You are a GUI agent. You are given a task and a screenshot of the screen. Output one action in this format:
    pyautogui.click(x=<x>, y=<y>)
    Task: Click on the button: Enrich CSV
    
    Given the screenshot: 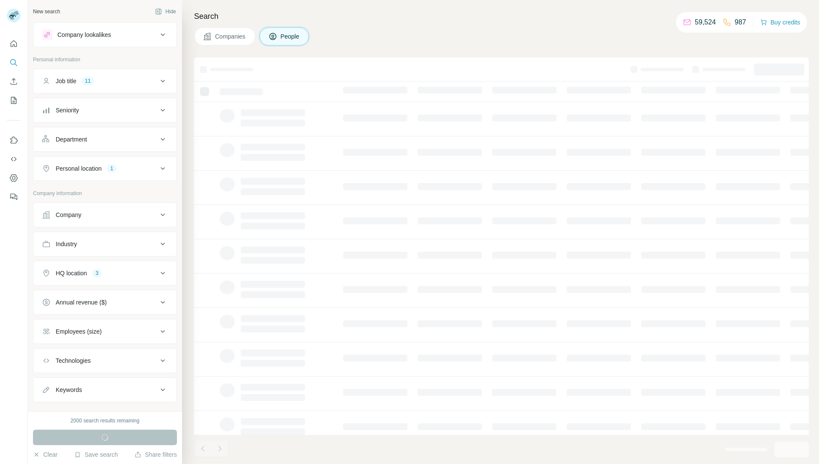 What is the action you would take?
    pyautogui.click(x=14, y=81)
    